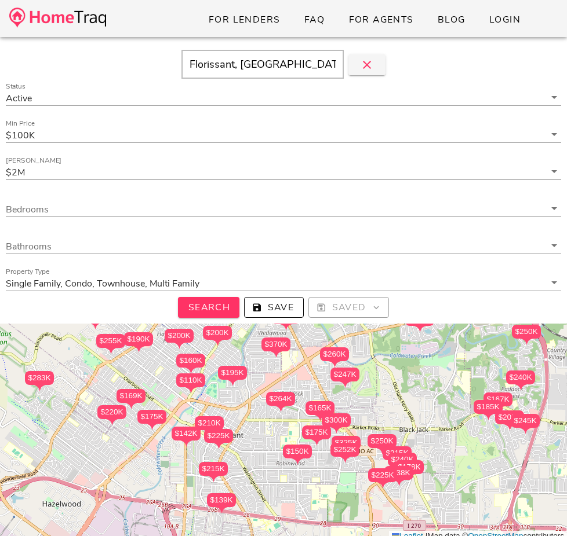 This screenshot has height=536, width=567. What do you see at coordinates (20, 136) in the screenshot?
I see `div: $100K` at bounding box center [20, 136].